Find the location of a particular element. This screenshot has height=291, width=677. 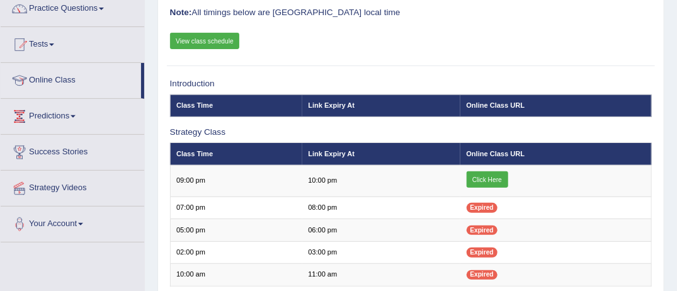

a: Your Account is located at coordinates (72, 222).